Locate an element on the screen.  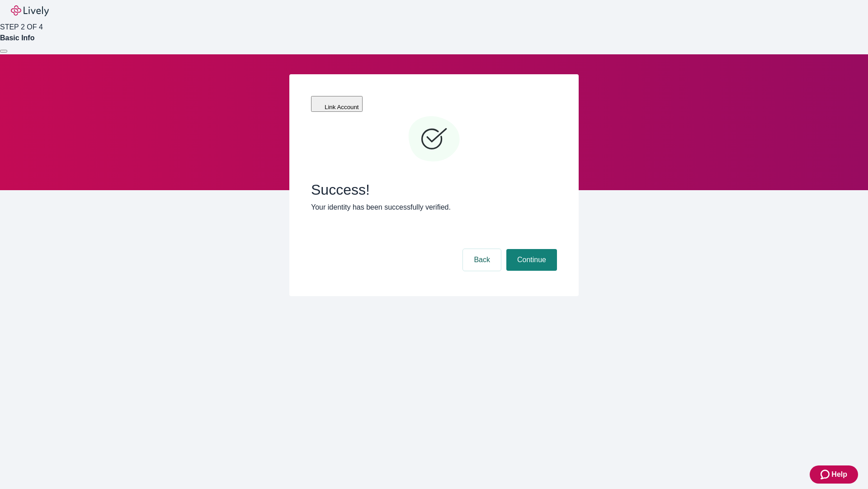
img: Lively is located at coordinates (30, 11).